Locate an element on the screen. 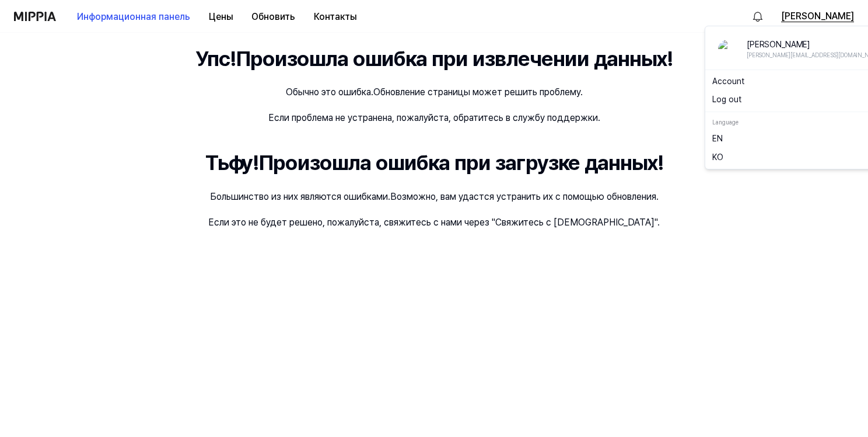  ya-tr-span: Если проблема не устранена, пожалуйста, обратитесь в службу поддержки. is located at coordinates (434, 117).